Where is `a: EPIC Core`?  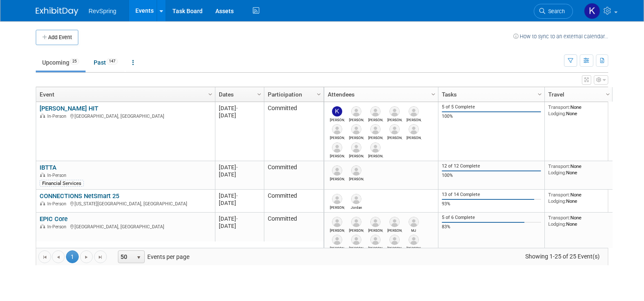
a: EPIC Core is located at coordinates (54, 219).